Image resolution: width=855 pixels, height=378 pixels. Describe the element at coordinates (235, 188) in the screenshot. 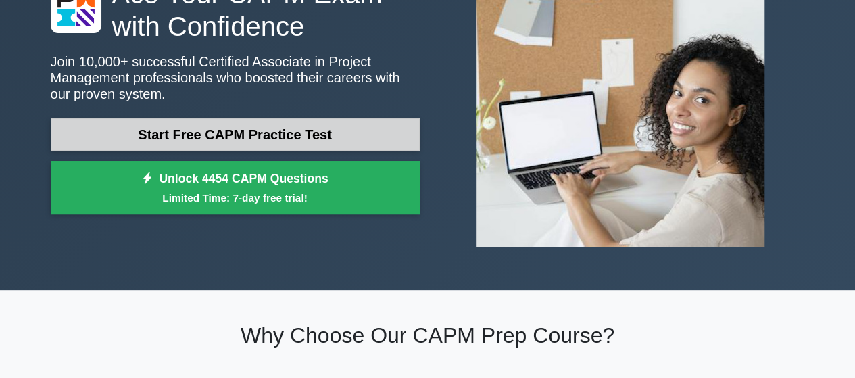

I see `a: Unlock 4454 CAPM QuestionsLimited Time: 7-day free trial!` at that location.